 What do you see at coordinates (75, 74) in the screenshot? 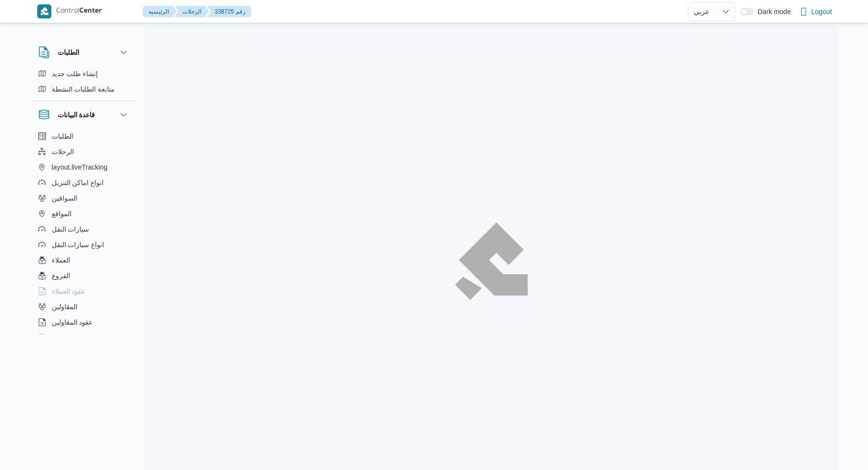
I see `span: إنشاء طلب جديد` at bounding box center [75, 74].